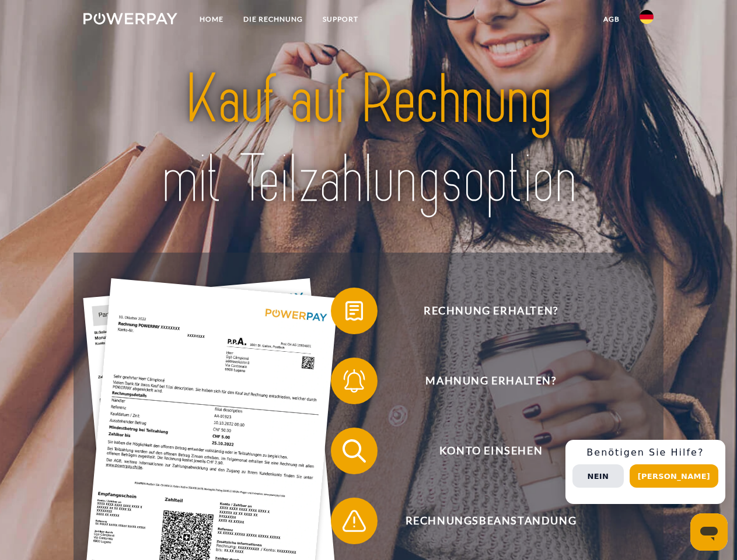  What do you see at coordinates (645, 453) in the screenshot?
I see `h3: Benötigen Sie Hilfe?` at bounding box center [645, 453].